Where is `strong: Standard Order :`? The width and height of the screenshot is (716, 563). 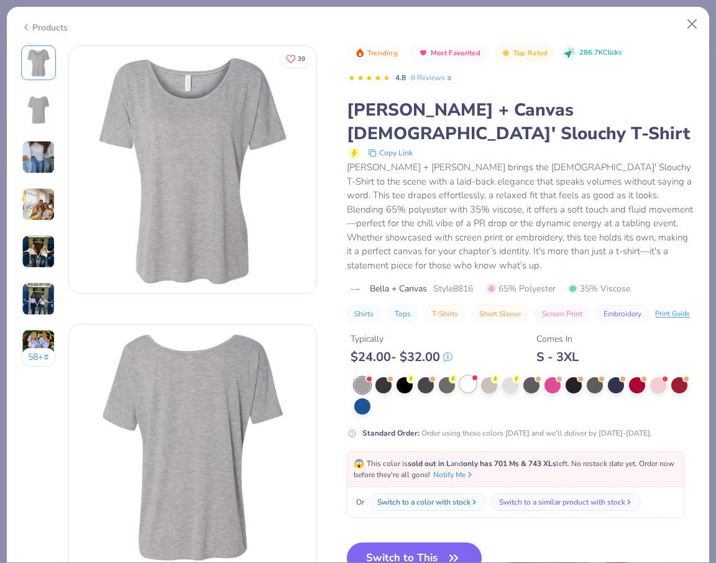
strong: Standard Order : is located at coordinates (391, 433).